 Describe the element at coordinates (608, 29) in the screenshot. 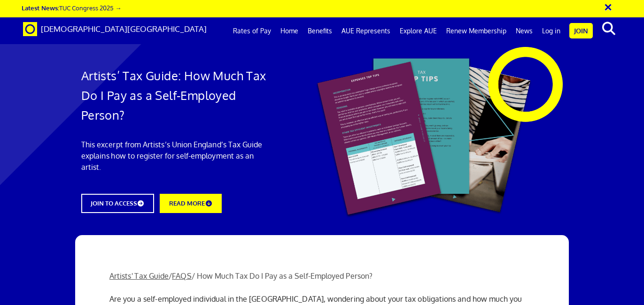

I see `button: search` at that location.